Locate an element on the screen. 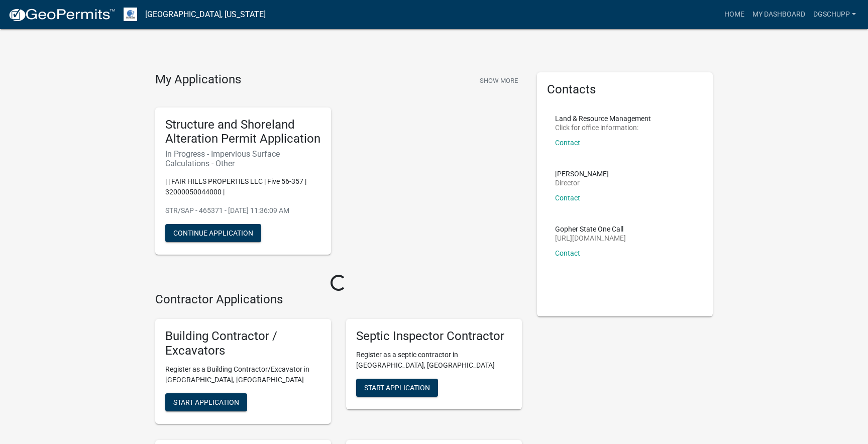  h5: Structure and Shoreland Alteration Permit Application is located at coordinates (243, 132).